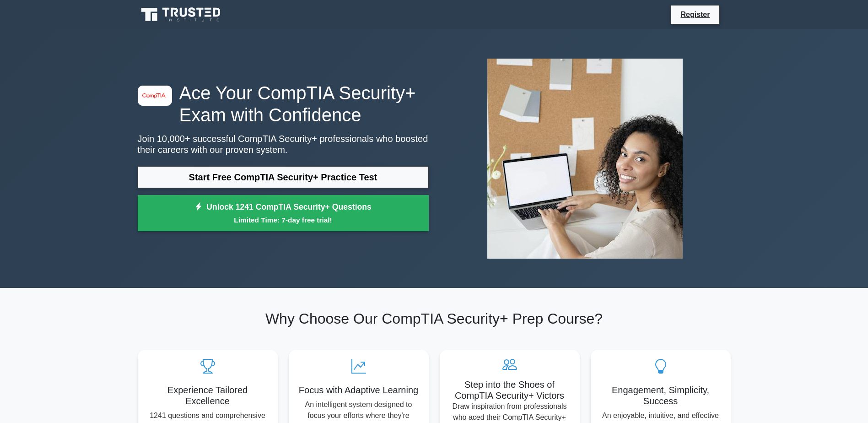  Describe the element at coordinates (283, 104) in the screenshot. I see `h1: Ace Your CompTIA Security+ Exam with Confidence` at that location.